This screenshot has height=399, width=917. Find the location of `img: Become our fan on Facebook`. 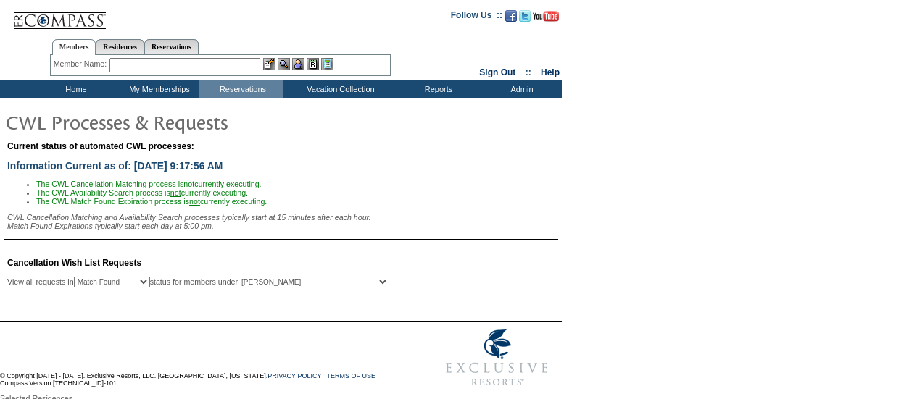

img: Become our fan on Facebook is located at coordinates (511, 16).